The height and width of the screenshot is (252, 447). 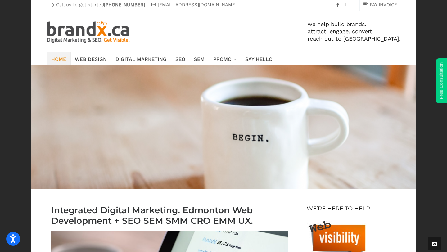 What do you see at coordinates (91, 59) in the screenshot?
I see `a: Web Design` at bounding box center [91, 59].